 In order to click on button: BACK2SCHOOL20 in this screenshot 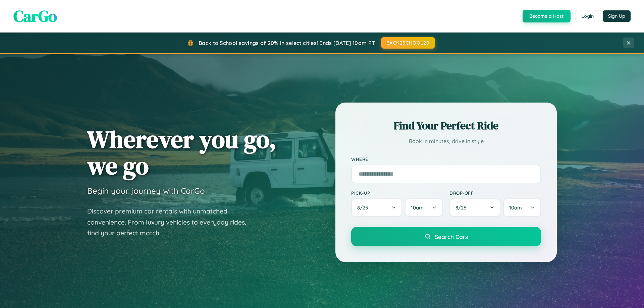, I will do `click(408, 43)`.